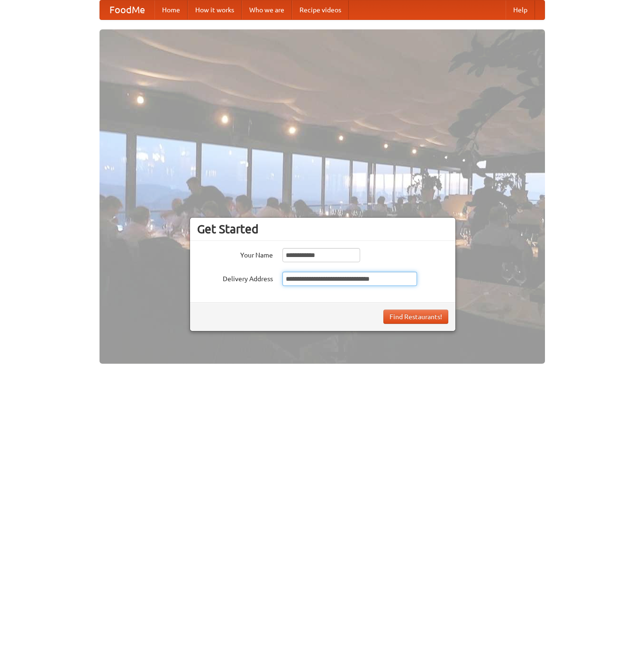 The image size is (644, 671). I want to click on label: Your Name, so click(235, 253).